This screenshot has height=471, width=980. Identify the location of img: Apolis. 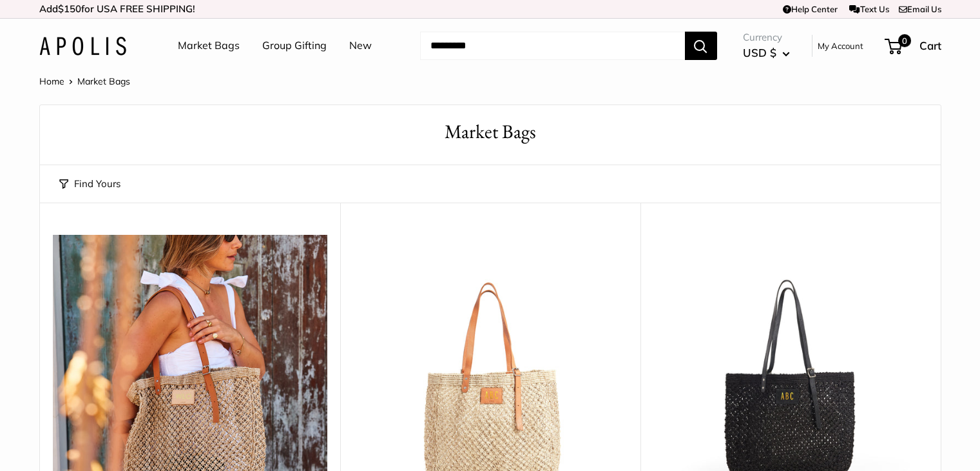
(82, 46).